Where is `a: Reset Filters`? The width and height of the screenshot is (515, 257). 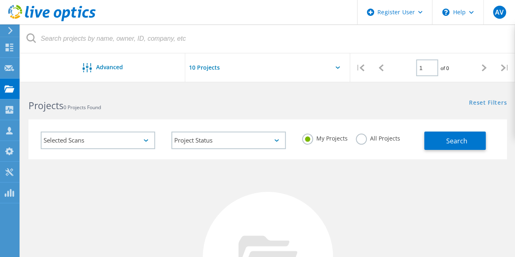 a: Reset Filters is located at coordinates (488, 103).